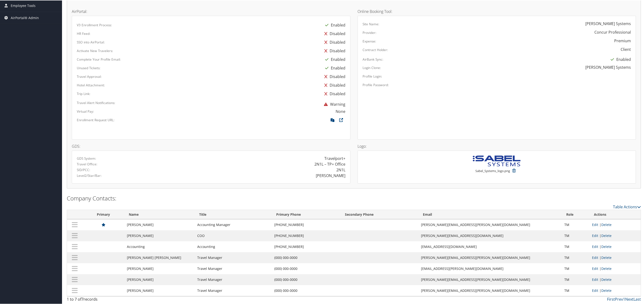 This screenshot has height=304, width=644. Describe the element at coordinates (233, 214) in the screenshot. I see `th: Title` at that location.